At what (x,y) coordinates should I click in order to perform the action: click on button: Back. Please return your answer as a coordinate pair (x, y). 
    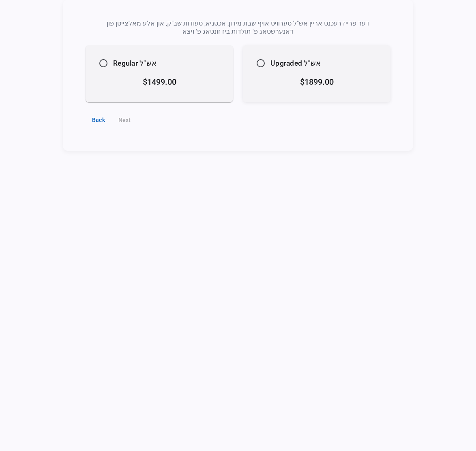
    Looking at the image, I should click on (99, 120).